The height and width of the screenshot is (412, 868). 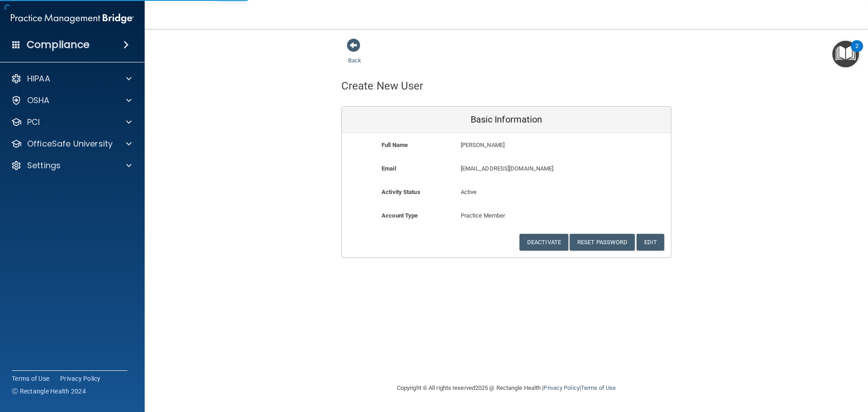 What do you see at coordinates (389, 168) in the screenshot?
I see `b: Email` at bounding box center [389, 168].